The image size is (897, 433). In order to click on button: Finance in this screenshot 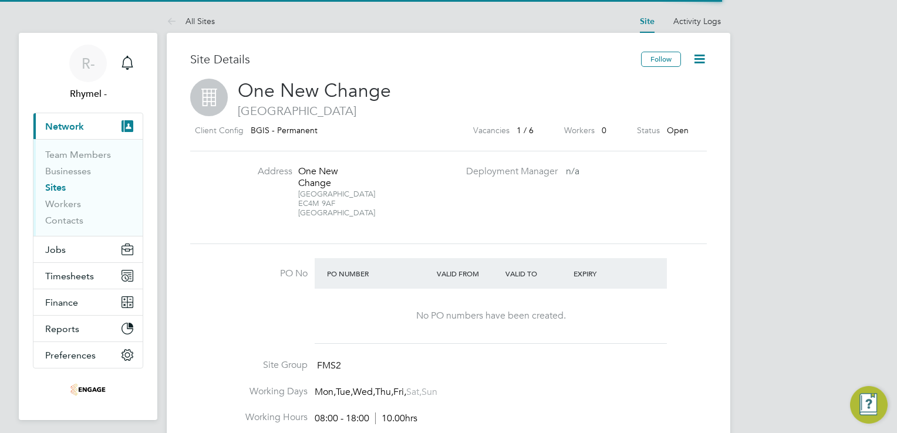, I will do `click(88, 302)`.